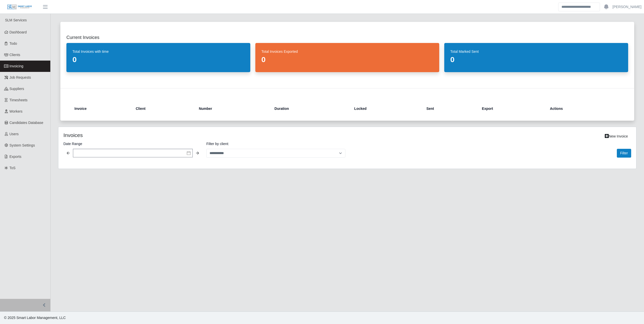  What do you see at coordinates (18, 100) in the screenshot?
I see `span: Timesheets` at bounding box center [18, 100].